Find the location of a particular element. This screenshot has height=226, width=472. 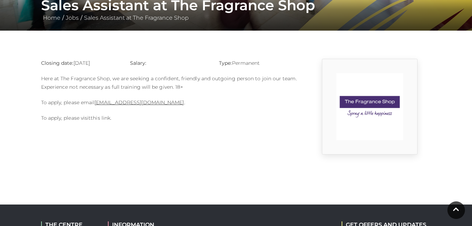

a: this link is located at coordinates (101, 118).